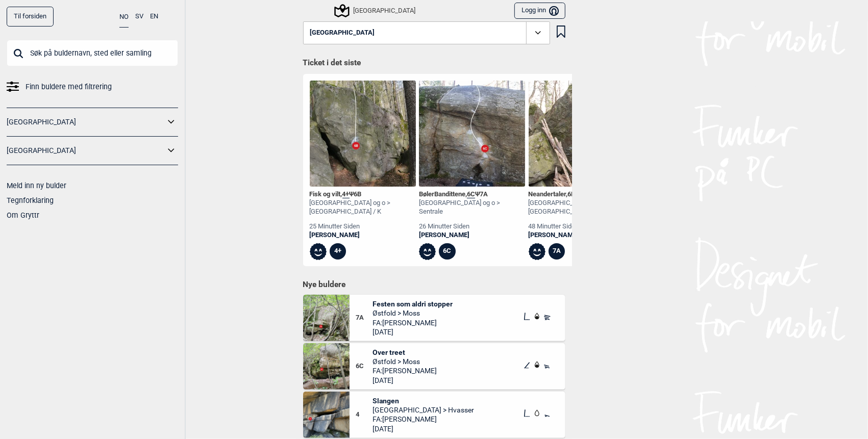 The width and height of the screenshot is (868, 439). I want to click on a: Om Gryttr, so click(23, 215).